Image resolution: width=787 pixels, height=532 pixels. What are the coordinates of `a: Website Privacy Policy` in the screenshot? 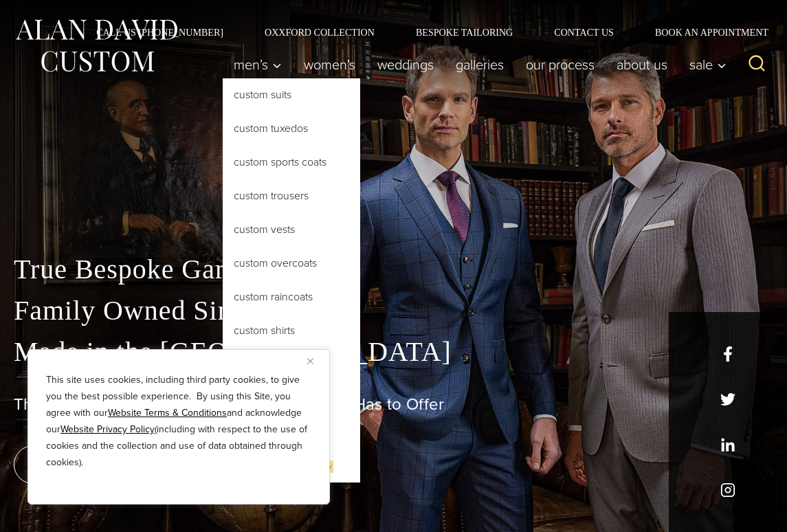 It's located at (107, 428).